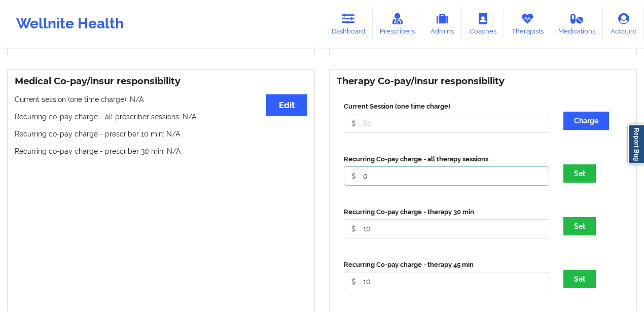 Image resolution: width=644 pixels, height=311 pixels. What do you see at coordinates (636, 144) in the screenshot?
I see `a: Report Bug` at bounding box center [636, 144].